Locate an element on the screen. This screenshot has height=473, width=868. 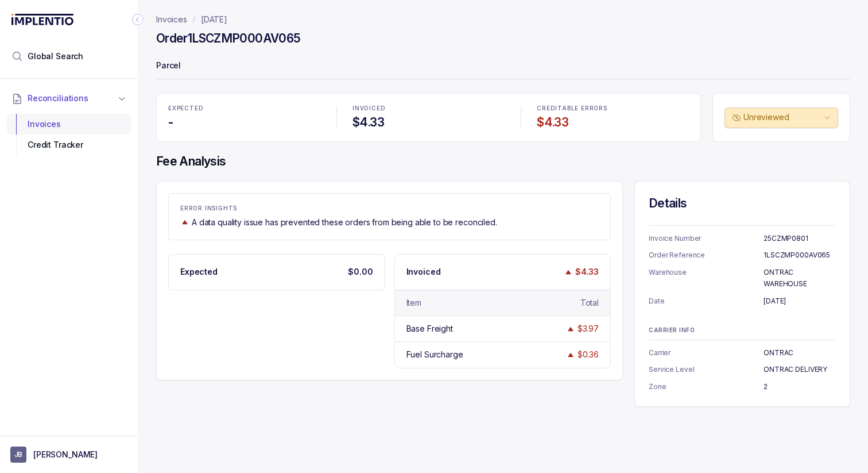
p: Parcel is located at coordinates (503, 67).